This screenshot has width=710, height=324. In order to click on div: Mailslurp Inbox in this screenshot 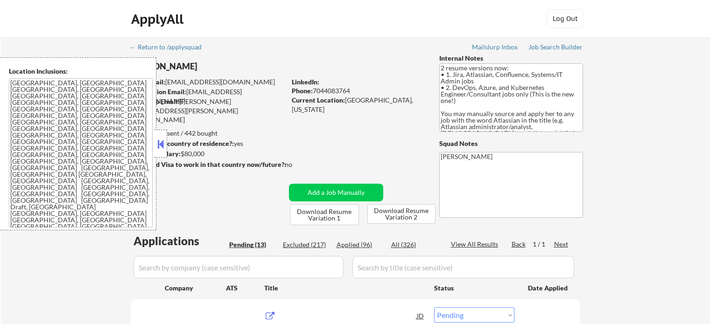, I will do `click(495, 47)`.